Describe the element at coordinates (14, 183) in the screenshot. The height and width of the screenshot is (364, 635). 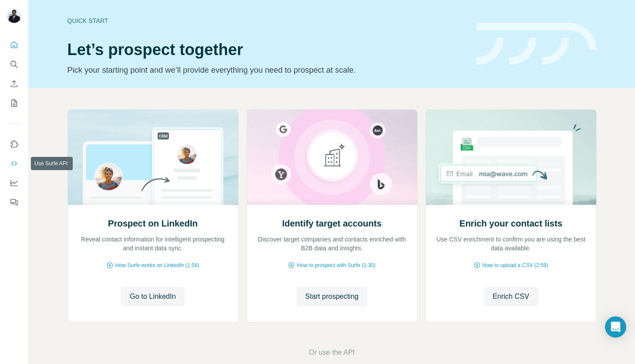
I see `button: Dashboard` at that location.